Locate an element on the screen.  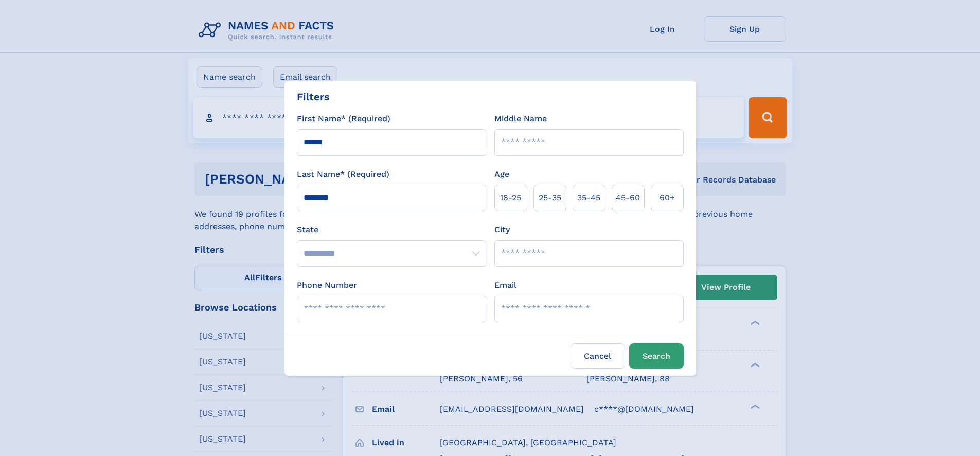
button: Search is located at coordinates (656, 356).